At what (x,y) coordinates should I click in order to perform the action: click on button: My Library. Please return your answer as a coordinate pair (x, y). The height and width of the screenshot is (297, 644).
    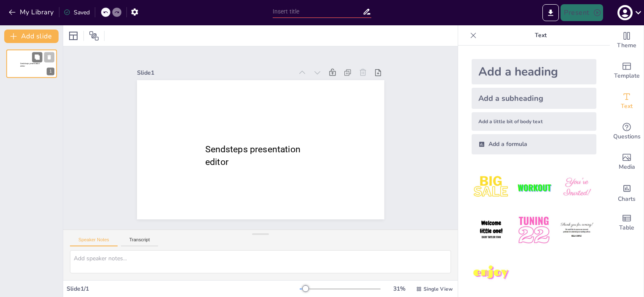
    Looking at the image, I should click on (31, 12).